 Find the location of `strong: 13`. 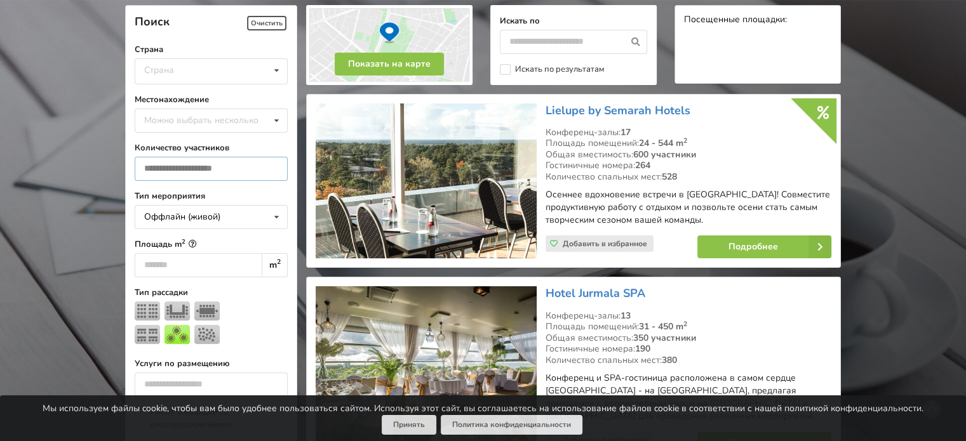

strong: 13 is located at coordinates (625, 316).